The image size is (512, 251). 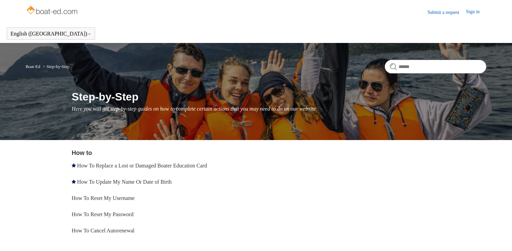 What do you see at coordinates (82, 153) in the screenshot?
I see `a: How to` at bounding box center [82, 153].